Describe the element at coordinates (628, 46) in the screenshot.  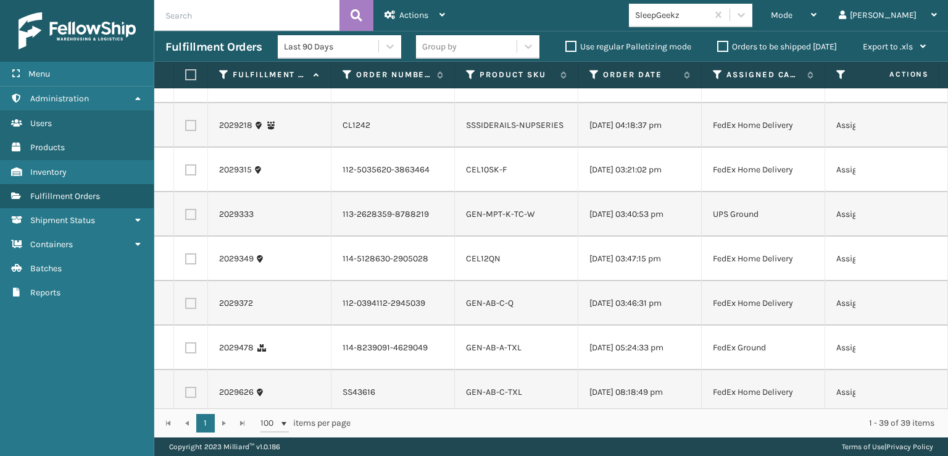
I see `label: Use regular Palletizing mode` at that location.